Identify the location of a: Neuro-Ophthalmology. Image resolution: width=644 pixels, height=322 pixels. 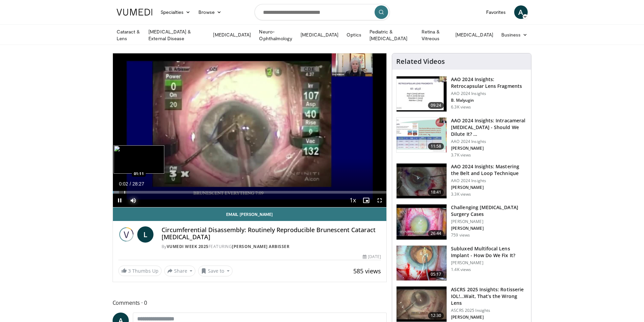
(275, 35).